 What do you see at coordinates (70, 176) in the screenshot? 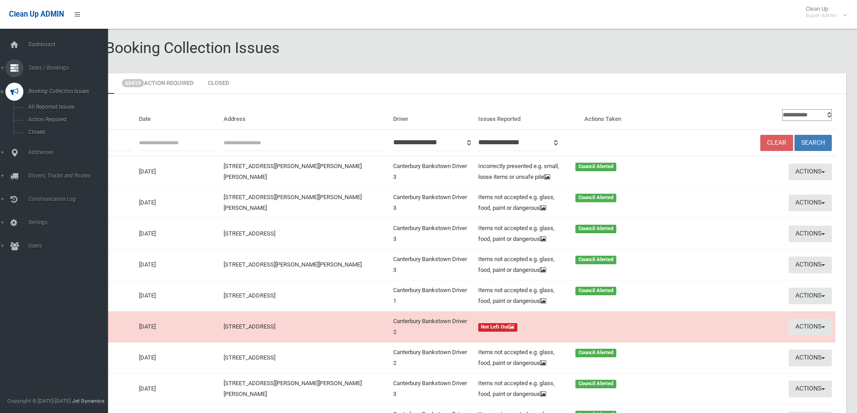
I see `span: Drivers, Trucks and Routes` at bounding box center [70, 176].